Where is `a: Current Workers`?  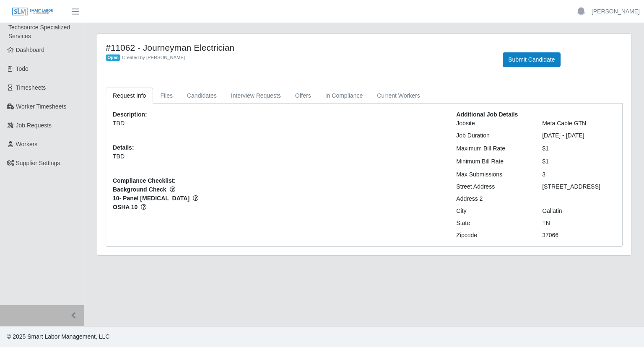 a: Current Workers is located at coordinates (399, 95).